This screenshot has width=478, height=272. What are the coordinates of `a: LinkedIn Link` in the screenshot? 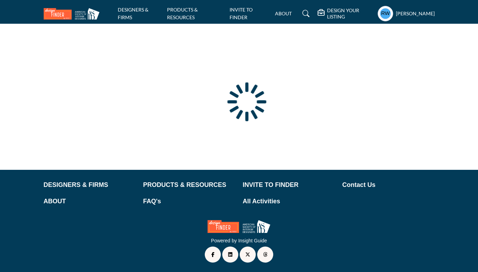 It's located at (230, 255).